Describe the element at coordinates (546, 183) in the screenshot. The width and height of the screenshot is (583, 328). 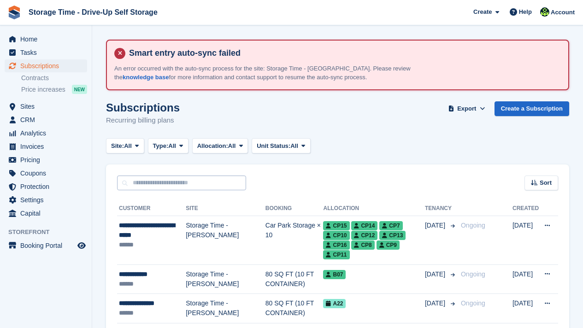
I see `span: Sort` at that location.